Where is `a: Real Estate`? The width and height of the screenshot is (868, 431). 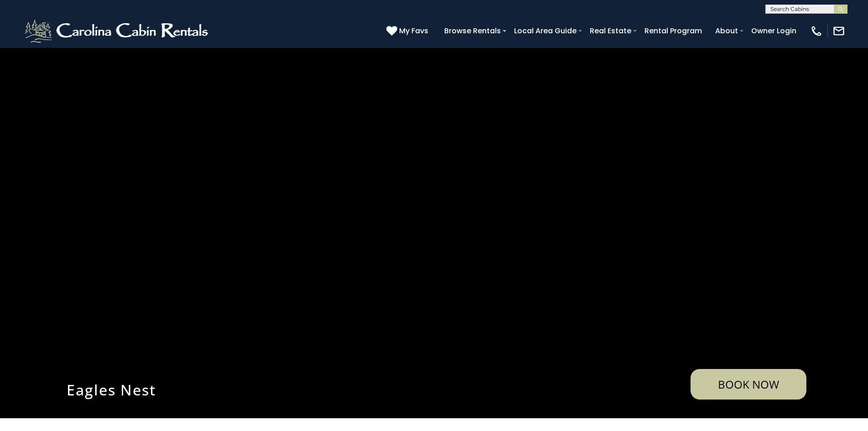 a: Real Estate is located at coordinates (610, 30).